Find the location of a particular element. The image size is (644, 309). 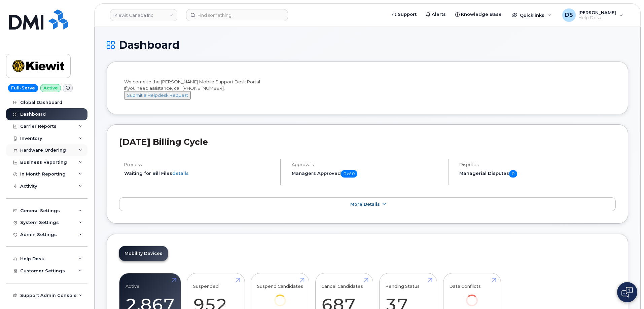

h1: Dashboard is located at coordinates (368, 45).